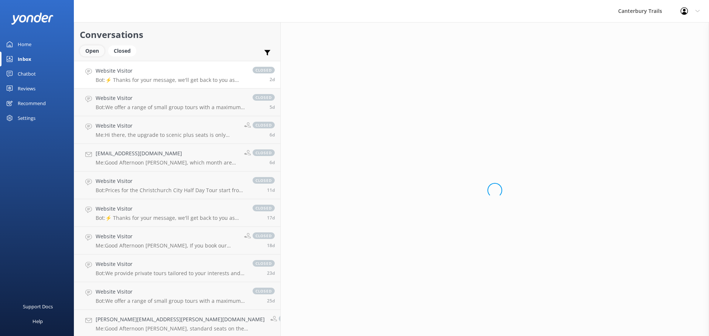  What do you see at coordinates (27, 74) in the screenshot?
I see `div: Chatbot` at bounding box center [27, 74].